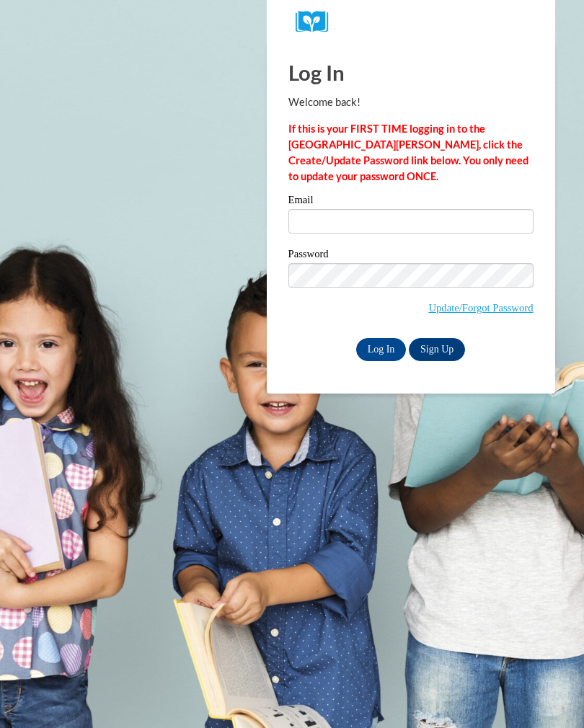 The height and width of the screenshot is (728, 584). Describe the element at coordinates (411, 256) in the screenshot. I see `label: Password` at that location.